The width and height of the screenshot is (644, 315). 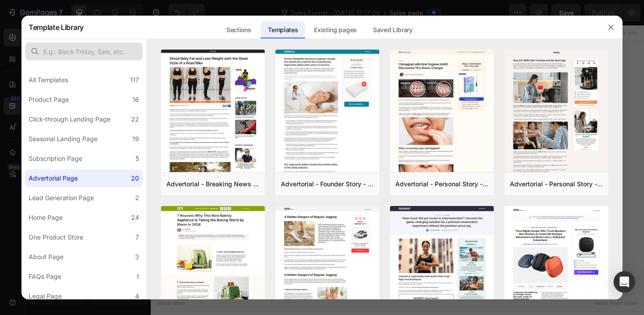 I want to click on div: 1, so click(x=138, y=276).